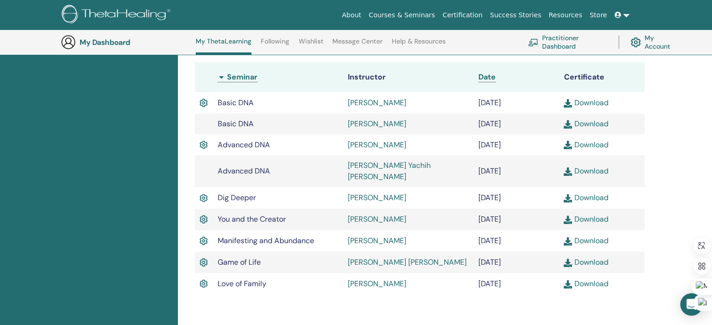 This screenshot has height=325, width=712. What do you see at coordinates (691, 305) in the screenshot?
I see `div: Open Intercom Messenger` at bounding box center [691, 305].